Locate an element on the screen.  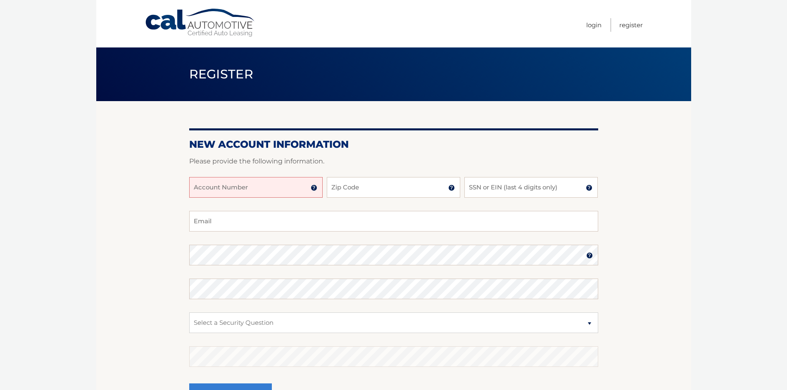
input: Email is located at coordinates (394, 221).